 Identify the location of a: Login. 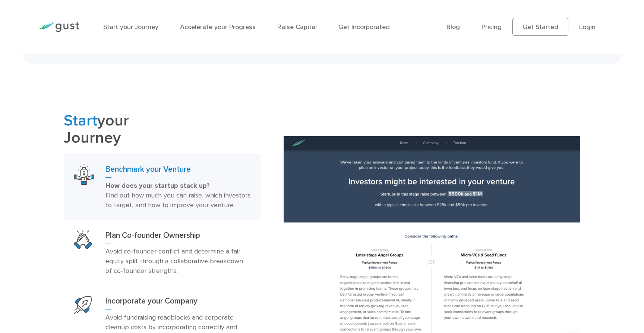
(587, 27).